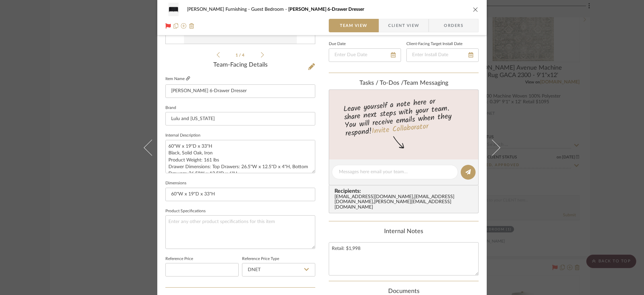 This screenshot has width=644, height=295. I want to click on label: Reference Price, so click(179, 259).